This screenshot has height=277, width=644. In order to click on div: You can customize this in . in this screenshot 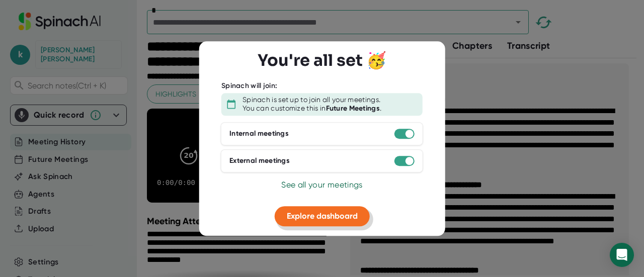, I will do `click(312, 109)`.